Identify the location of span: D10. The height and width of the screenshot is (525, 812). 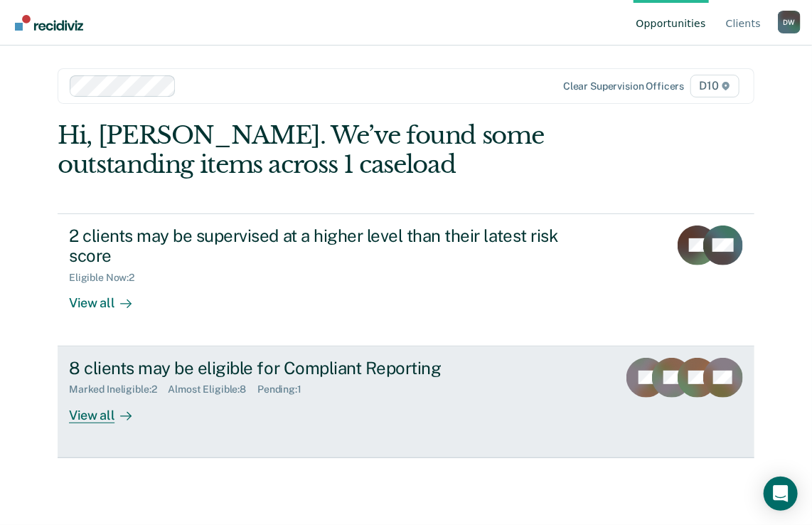
(715, 86).